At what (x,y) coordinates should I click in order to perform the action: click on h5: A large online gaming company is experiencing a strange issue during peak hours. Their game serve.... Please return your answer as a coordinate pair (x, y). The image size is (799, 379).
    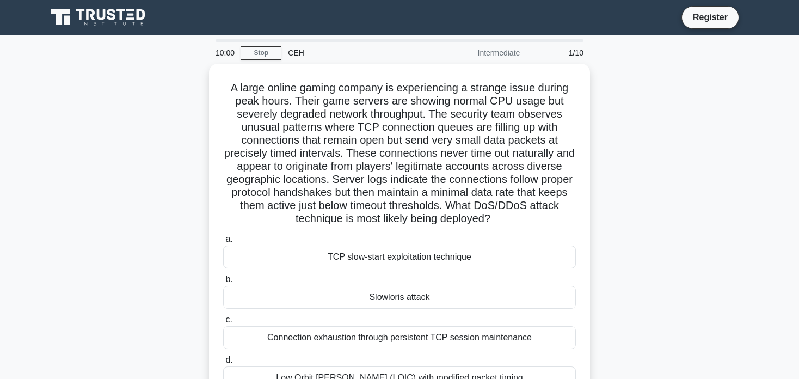
    Looking at the image, I should click on (400, 154).